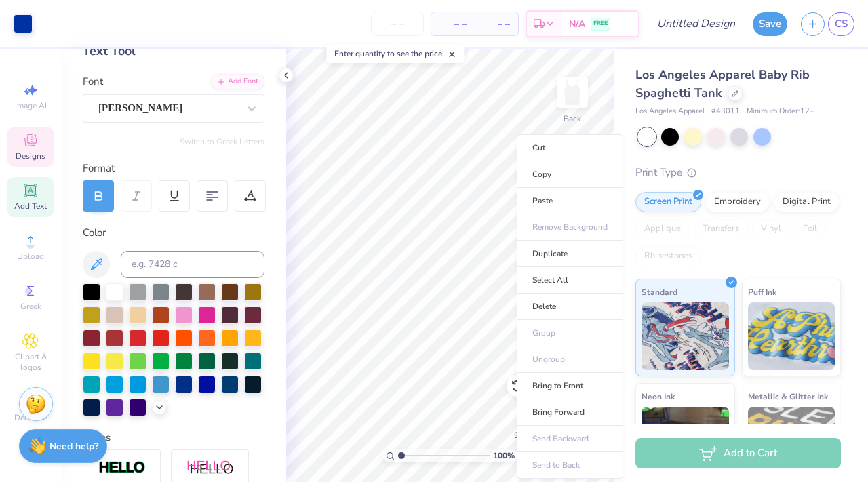 The width and height of the screenshot is (868, 482). What do you see at coordinates (238, 82) in the screenshot?
I see `div: Add Font` at bounding box center [238, 82].